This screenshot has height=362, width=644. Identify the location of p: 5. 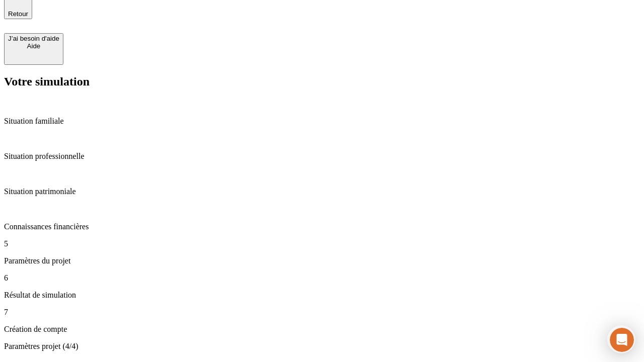
(322, 244).